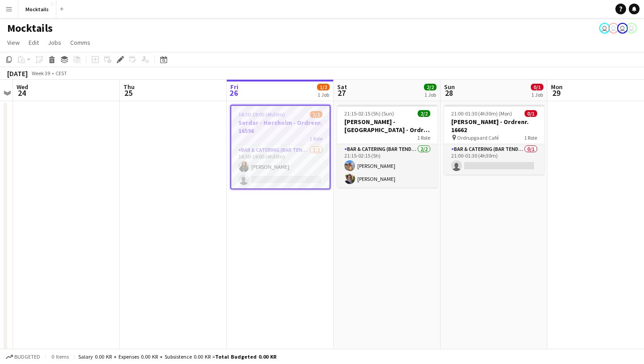 This screenshot has height=364, width=644. I want to click on div: Salary 0.00 KR + Expenses 0.00 KR + Subsistence 0.00 KR =, so click(177, 356).